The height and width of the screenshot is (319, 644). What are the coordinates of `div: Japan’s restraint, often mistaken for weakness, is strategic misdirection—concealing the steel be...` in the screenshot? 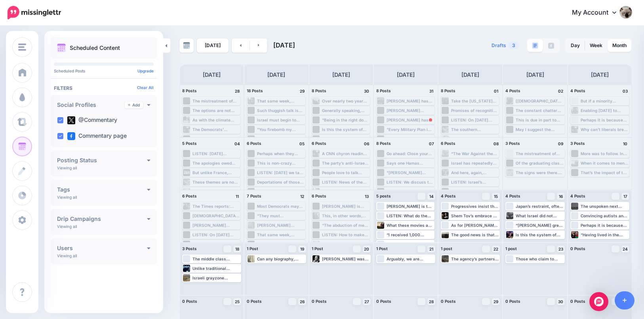 It's located at (539, 206).